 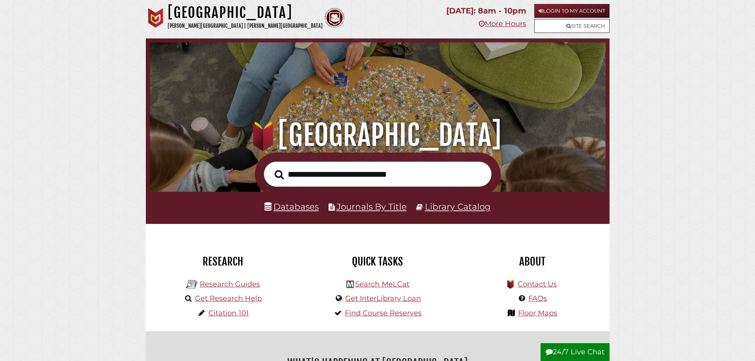 What do you see at coordinates (458, 206) in the screenshot?
I see `a: Library Catalog` at bounding box center [458, 206].